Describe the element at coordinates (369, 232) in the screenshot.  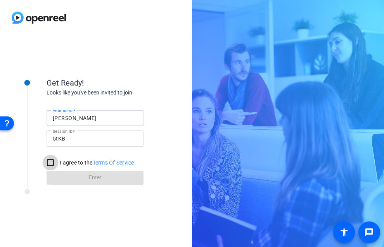
I see `mat-icon: message` at that location.